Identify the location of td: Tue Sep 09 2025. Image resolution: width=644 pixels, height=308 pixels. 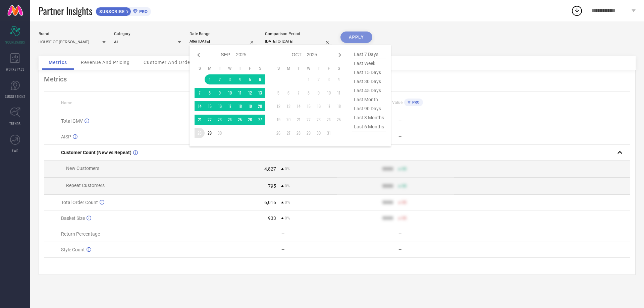
(220, 93).